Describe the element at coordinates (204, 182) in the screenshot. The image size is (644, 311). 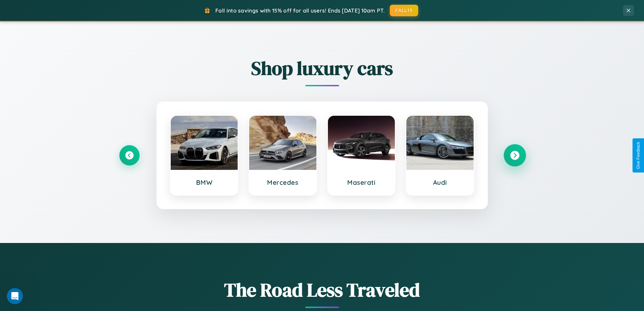
I see `h3: BMW` at that location.